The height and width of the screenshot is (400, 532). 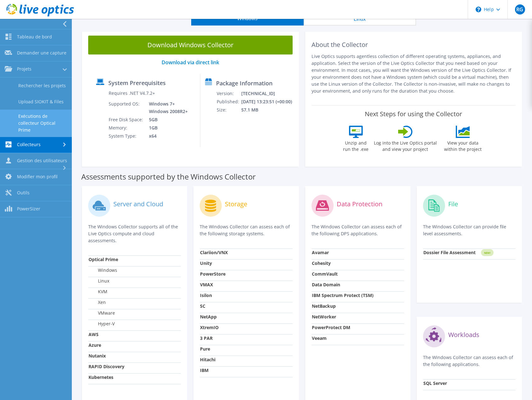 What do you see at coordinates (97, 302) in the screenshot?
I see `label: Xen` at bounding box center [97, 302].